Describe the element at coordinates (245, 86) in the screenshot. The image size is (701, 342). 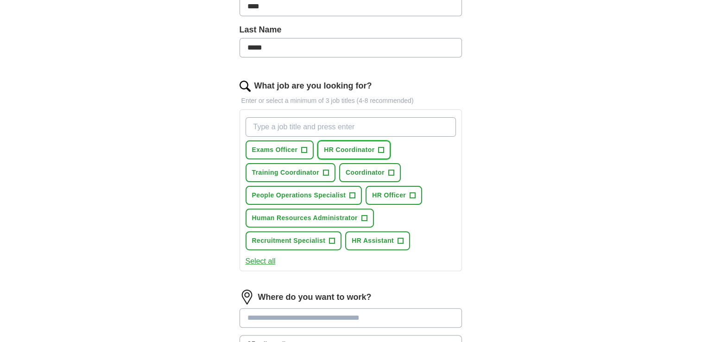
I see `img: search.png` at that location.